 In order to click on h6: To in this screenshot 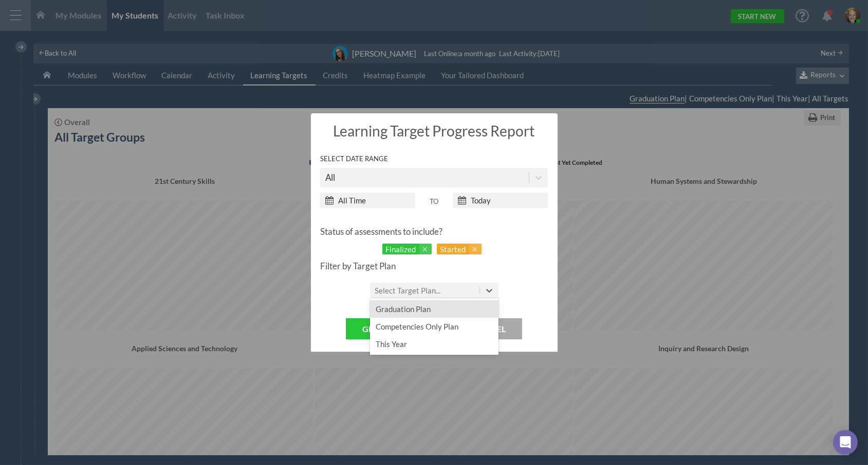, I will do `click(435, 201)`.